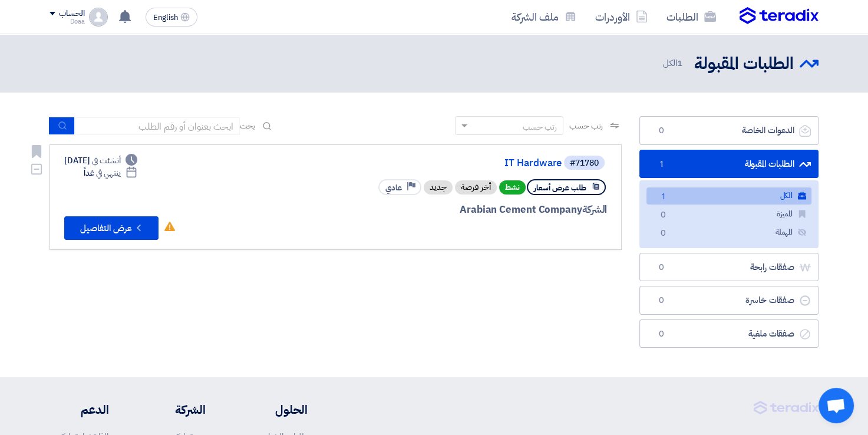 The width and height of the screenshot is (868, 435). I want to click on div: الحساب, so click(71, 14).